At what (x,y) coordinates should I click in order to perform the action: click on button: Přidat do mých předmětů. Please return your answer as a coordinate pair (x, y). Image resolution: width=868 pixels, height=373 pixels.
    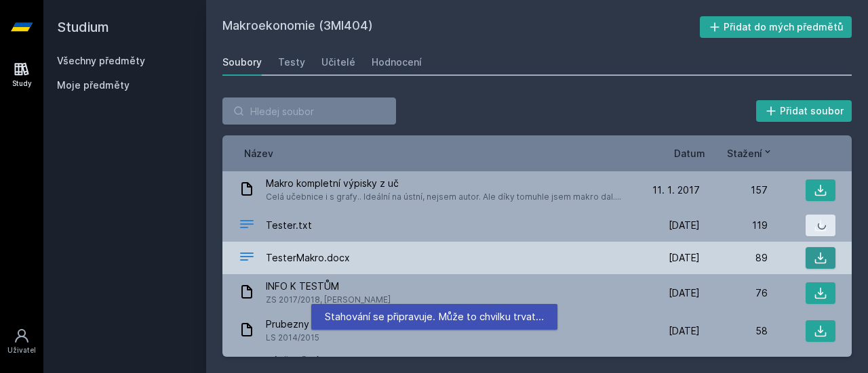
    Looking at the image, I should click on (776, 27).